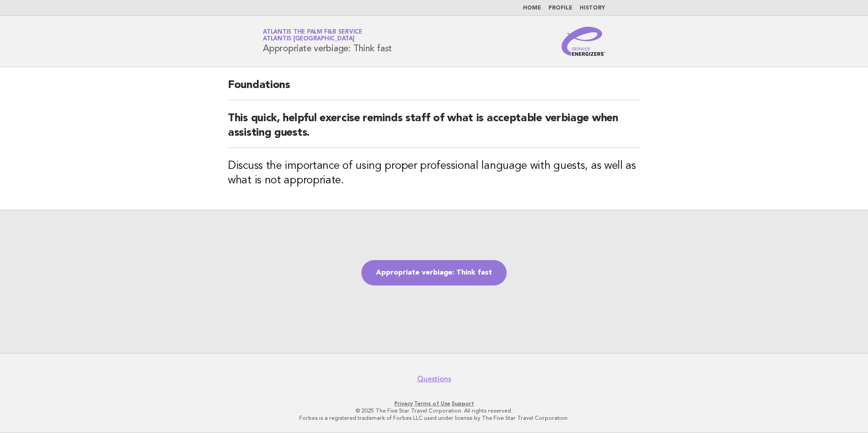 This screenshot has height=433, width=868. Describe the element at coordinates (432, 403) in the screenshot. I see `a: Terms of Use` at that location.